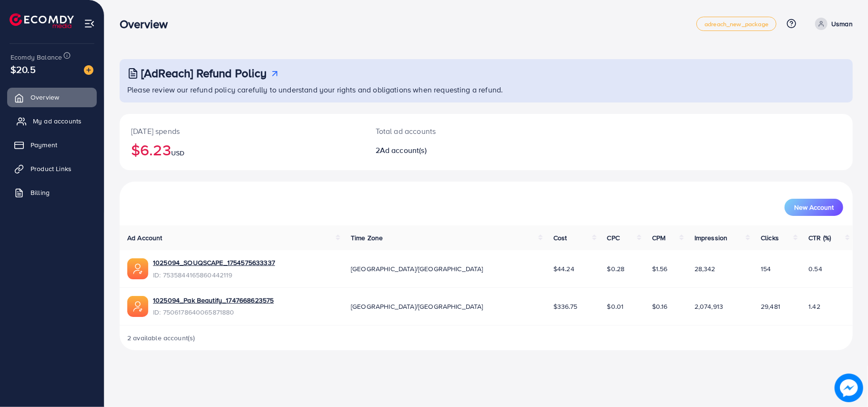  Describe the element at coordinates (403, 150) in the screenshot. I see `span: Ad account(s)` at that location.